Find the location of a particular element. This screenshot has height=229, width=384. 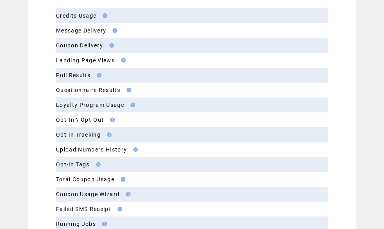

a: Message Delivery is located at coordinates (81, 31).